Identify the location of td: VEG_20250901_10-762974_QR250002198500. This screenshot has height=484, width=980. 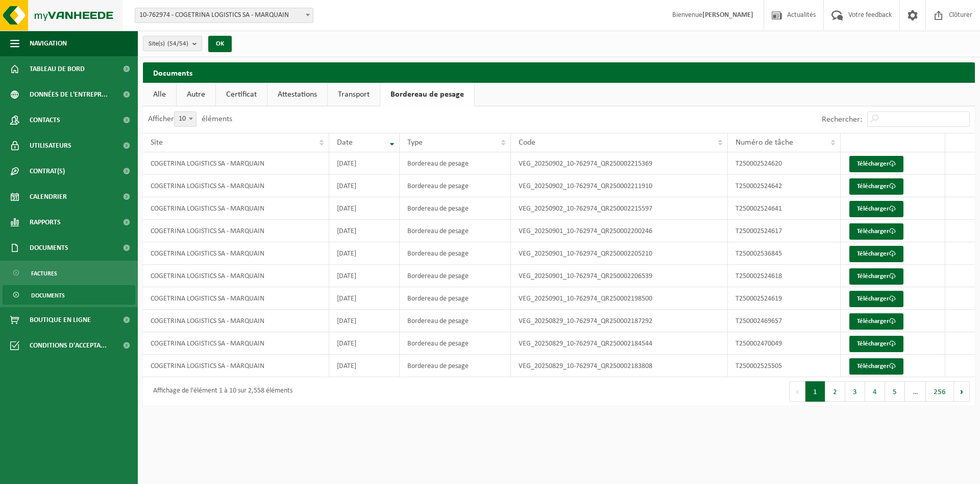
(619, 298).